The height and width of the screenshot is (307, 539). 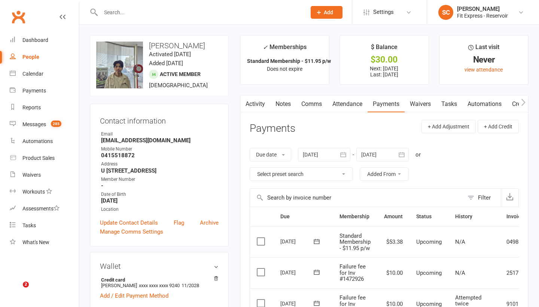 What do you see at coordinates (35, 40) in the screenshot?
I see `div: Dashboard` at bounding box center [35, 40].